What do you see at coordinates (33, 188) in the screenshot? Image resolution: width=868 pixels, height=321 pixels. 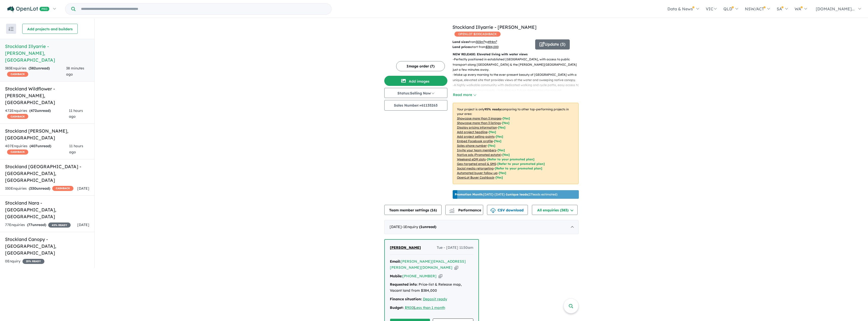 I see `span: 330` at bounding box center [33, 188].